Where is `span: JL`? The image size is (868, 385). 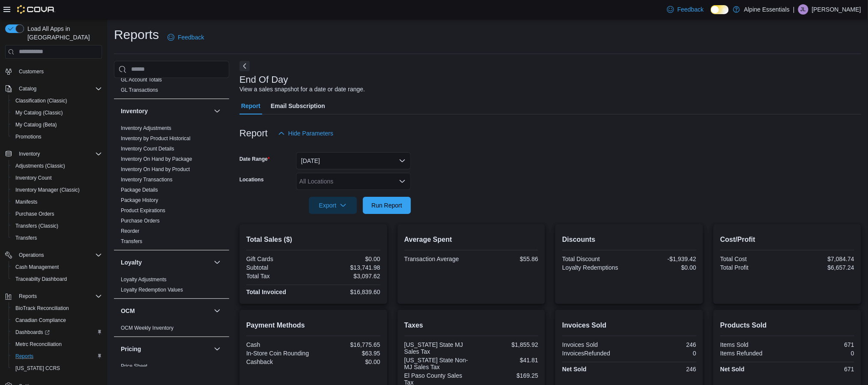
span: JL is located at coordinates (803, 10).